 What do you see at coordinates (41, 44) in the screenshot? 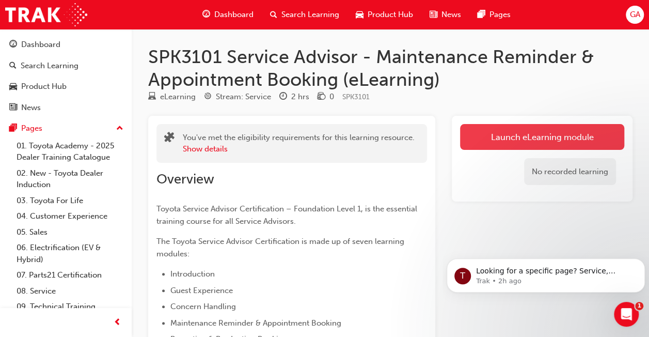
I see `div: Dashboard` at bounding box center [41, 44].